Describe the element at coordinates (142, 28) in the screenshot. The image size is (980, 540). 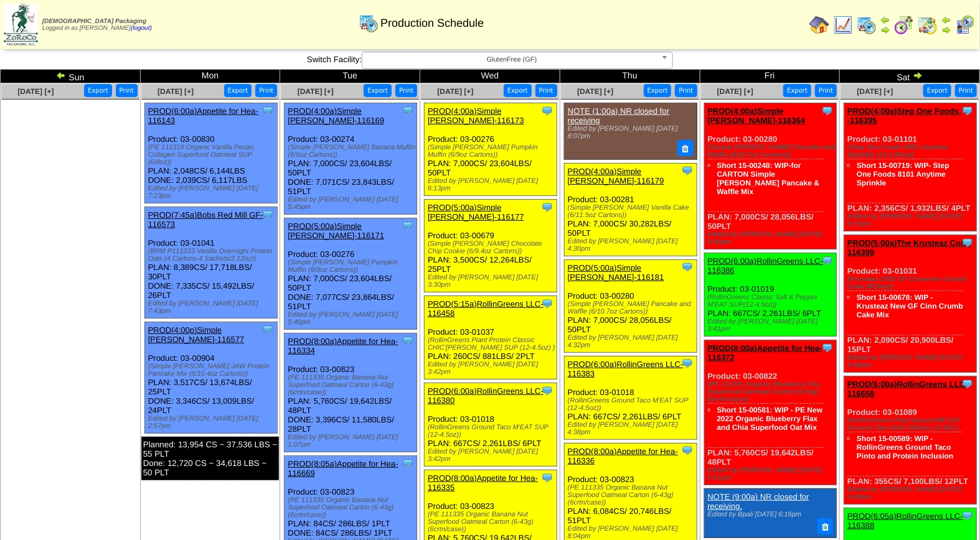
I see `a: (logout)` at that location.